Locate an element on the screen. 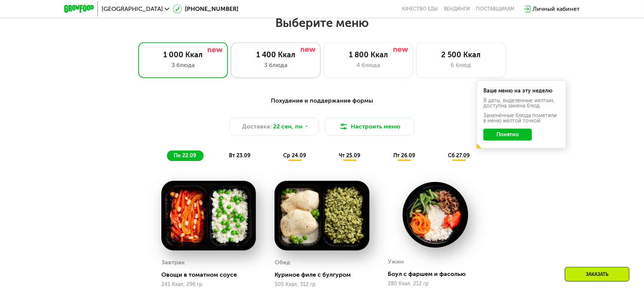  span: 22 сен, пн is located at coordinates (288, 126).